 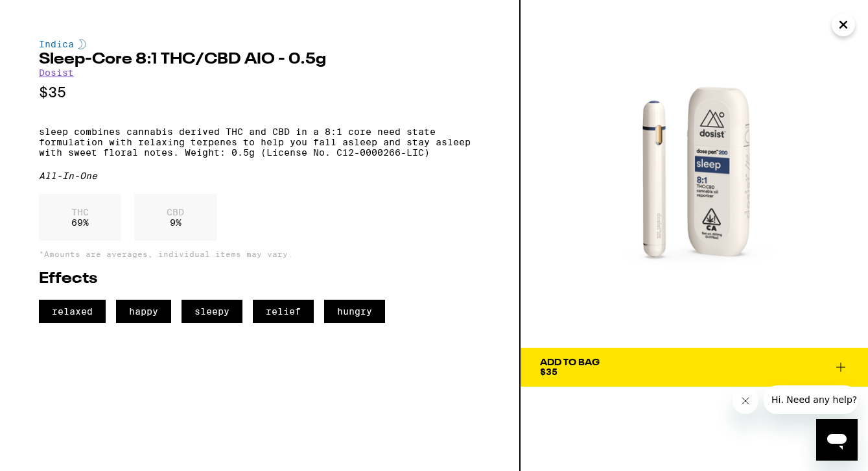 I want to click on span: relaxed, so click(x=72, y=311).